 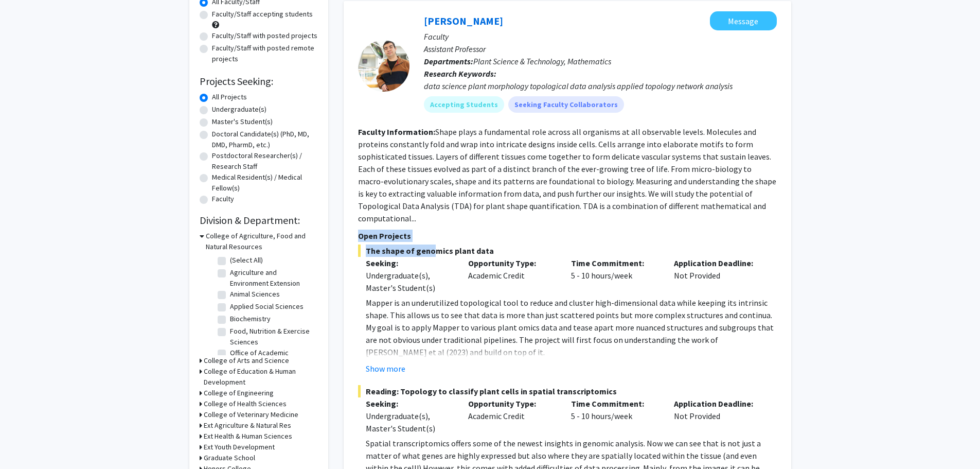 I want to click on button: Message Erik Amézquita, so click(x=743, y=20).